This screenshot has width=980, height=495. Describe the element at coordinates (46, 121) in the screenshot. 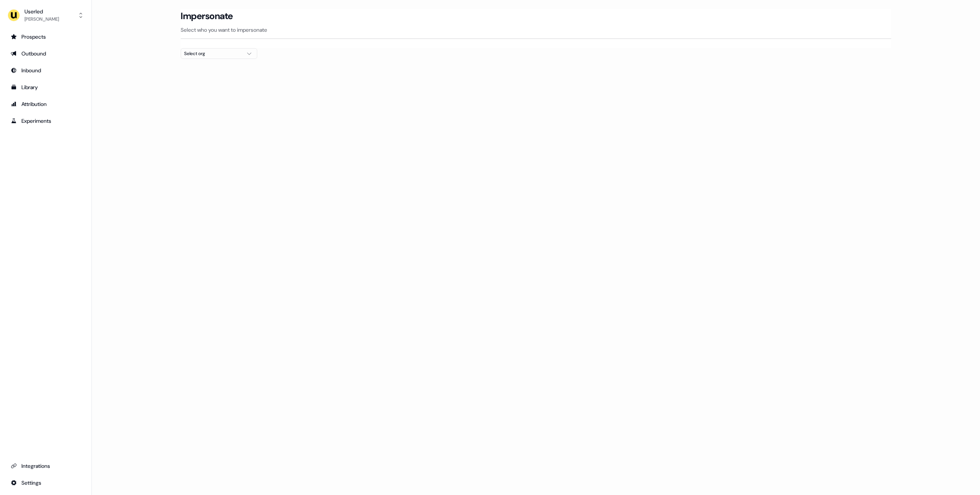

I see `a: Go to experiments` at that location.